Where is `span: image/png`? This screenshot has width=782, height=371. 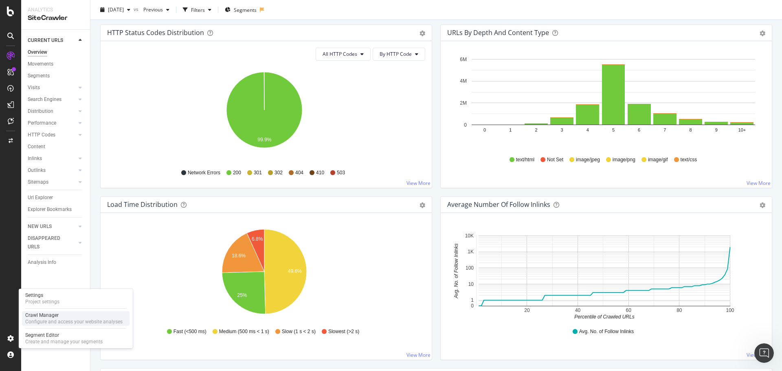 span: image/png is located at coordinates (624, 160).